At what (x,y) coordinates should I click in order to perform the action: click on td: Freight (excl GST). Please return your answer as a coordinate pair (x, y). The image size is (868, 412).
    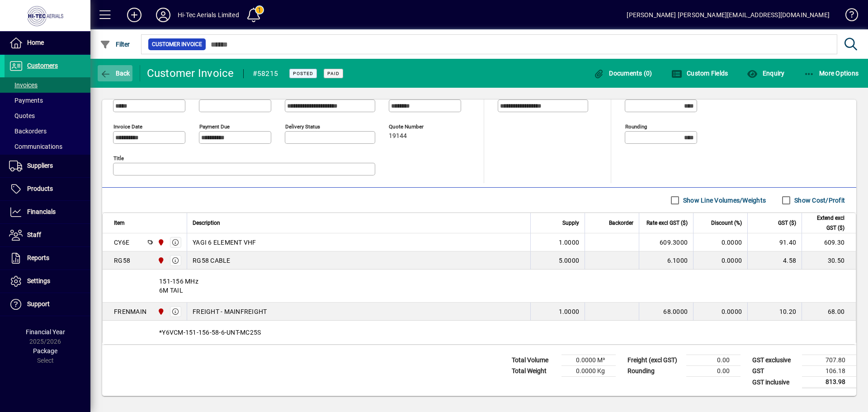
    Looking at the image, I should click on (655, 360).